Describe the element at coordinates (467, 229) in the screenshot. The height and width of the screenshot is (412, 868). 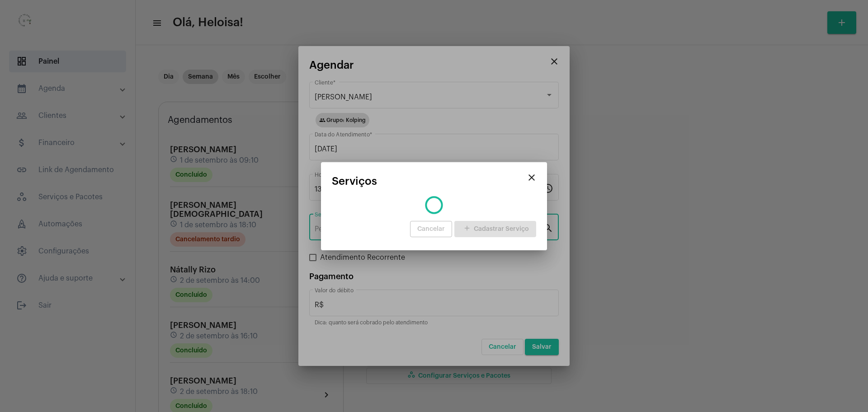
I see `mat-icon: add` at that location.